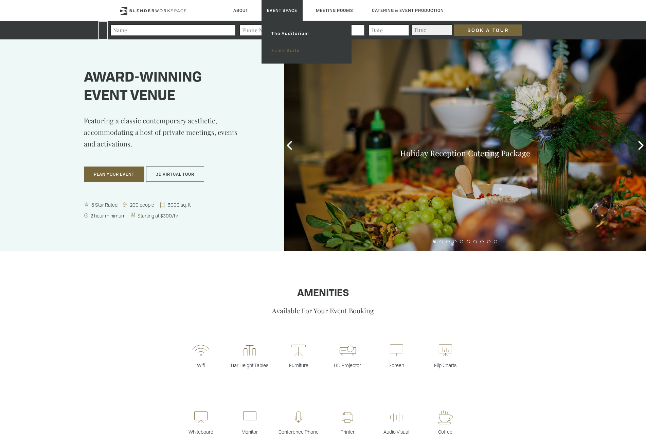 The image size is (646, 435). Describe the element at coordinates (323, 294) in the screenshot. I see `h1: Amenities` at that location.